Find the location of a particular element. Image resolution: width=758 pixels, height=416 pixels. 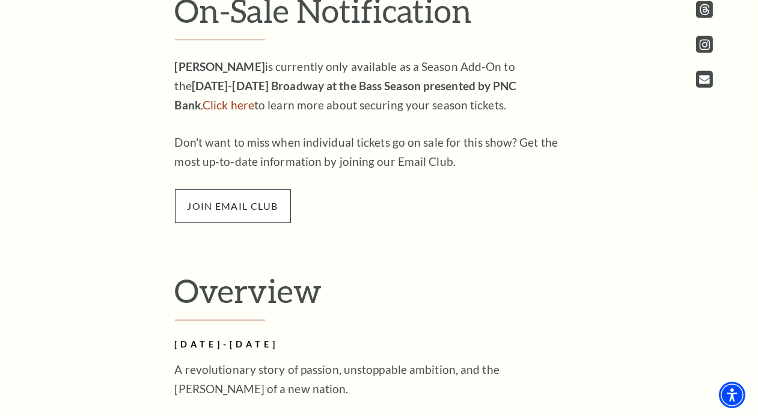

a: join email club is located at coordinates (233, 205).